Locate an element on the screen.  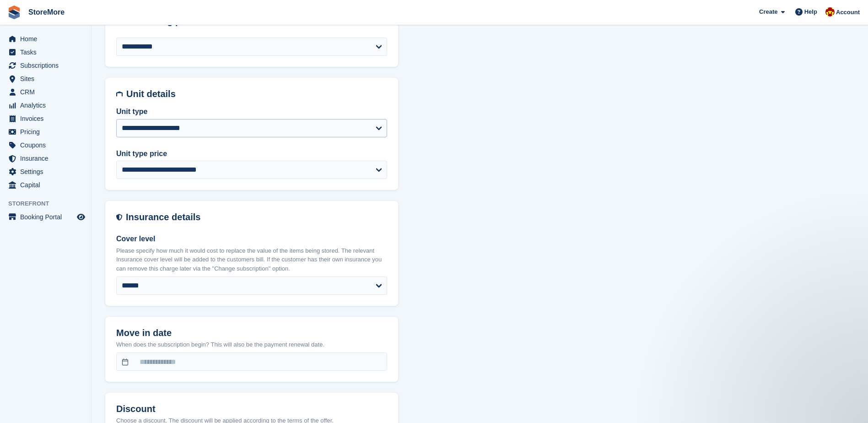
img: stora-icon-8386f47178a22dfd0bd8f6a31ec36ba5ce8667c1dd55bd0f319d3a0aa187defe.svg is located at coordinates (14, 12).